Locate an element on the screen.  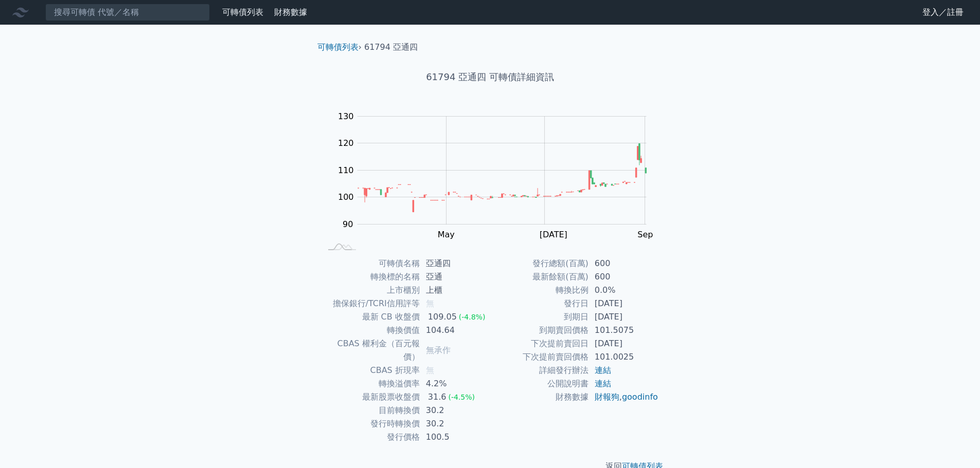
td: 可轉債名稱 is located at coordinates (371, 263).